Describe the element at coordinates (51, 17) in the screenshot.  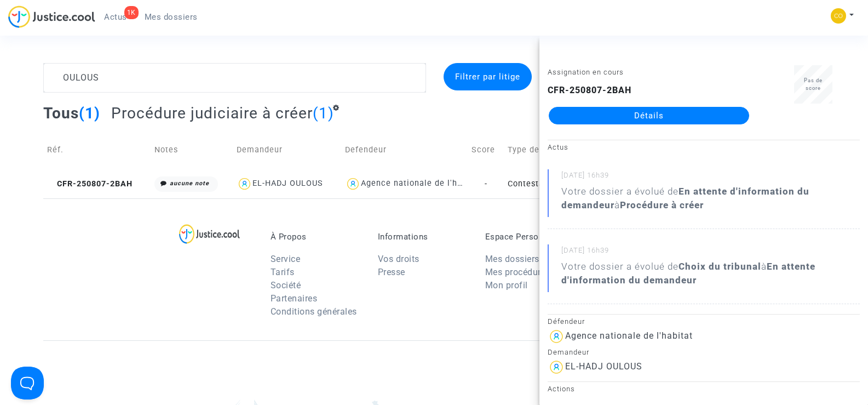
I see `img: jc-logo.svg` at that location.